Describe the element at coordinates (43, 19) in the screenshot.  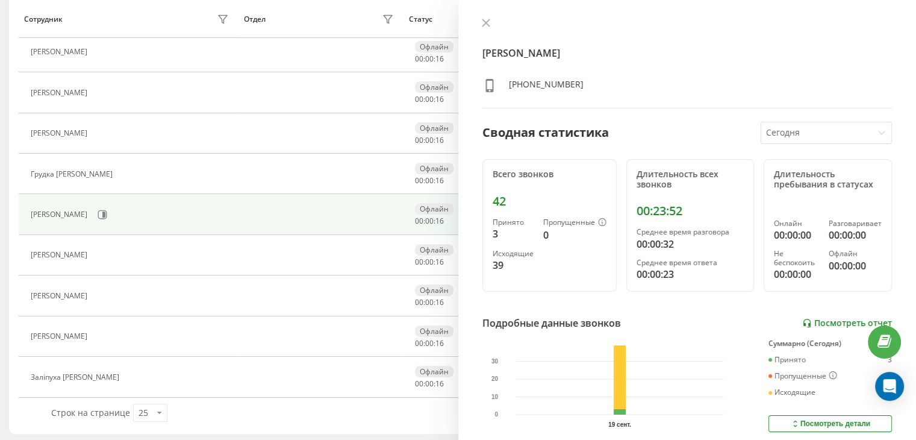
I see `div: Сотрудник` at that location.